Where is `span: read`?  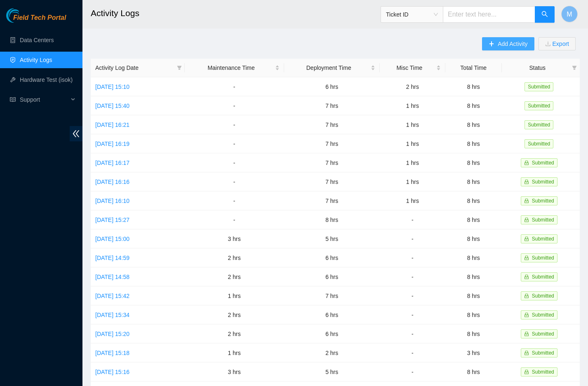 span: read is located at coordinates (13, 100).